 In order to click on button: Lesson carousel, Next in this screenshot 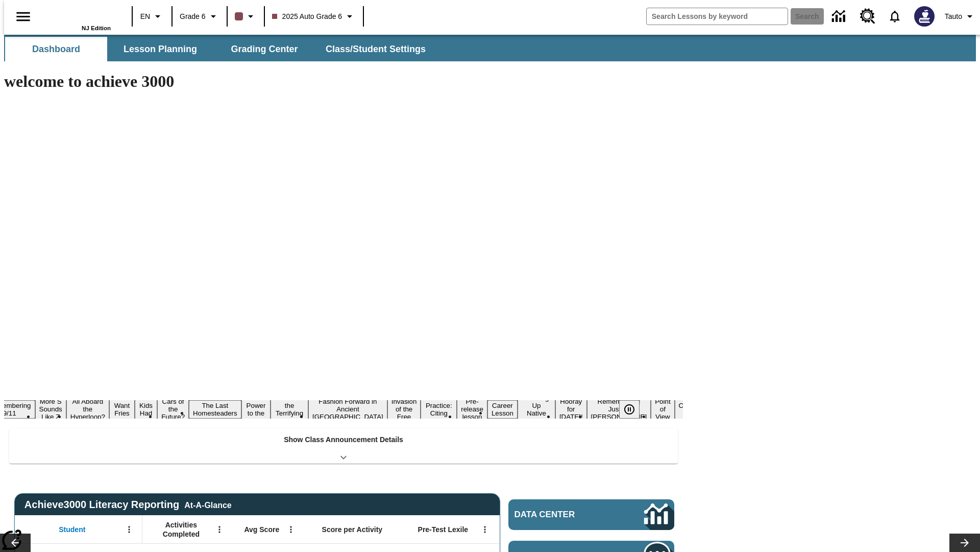, I will do `click(965, 542)`.